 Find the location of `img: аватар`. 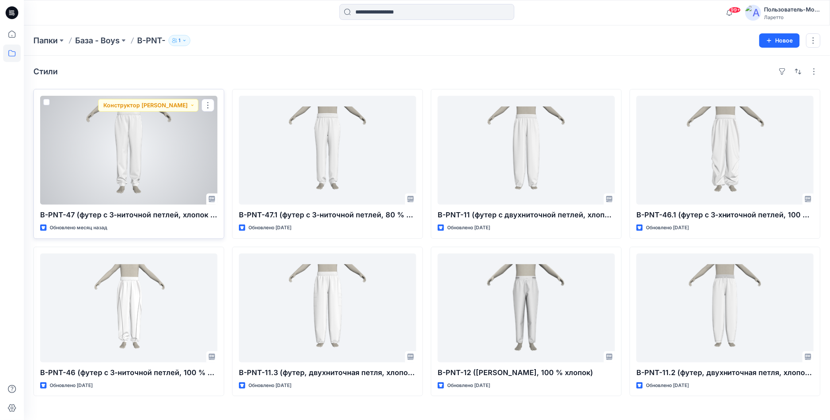

img: аватар is located at coordinates (754, 13).